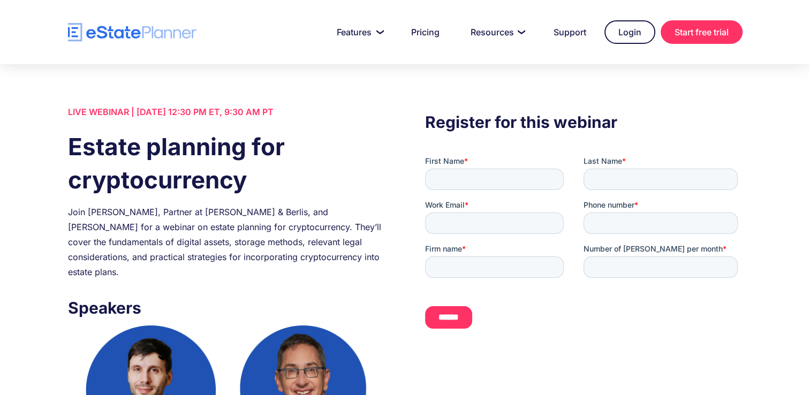  What do you see at coordinates (358, 32) in the screenshot?
I see `a: Features` at bounding box center [358, 32].